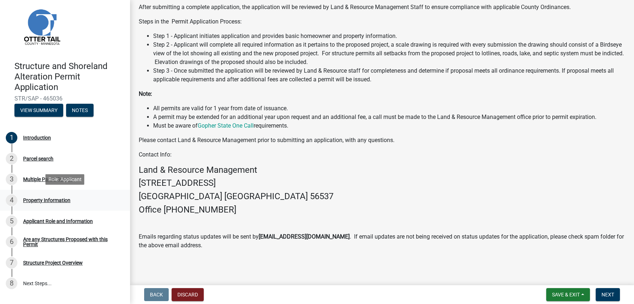 The image size is (634, 304). What do you see at coordinates (80, 110) in the screenshot?
I see `button: Notes` at bounding box center [80, 110].